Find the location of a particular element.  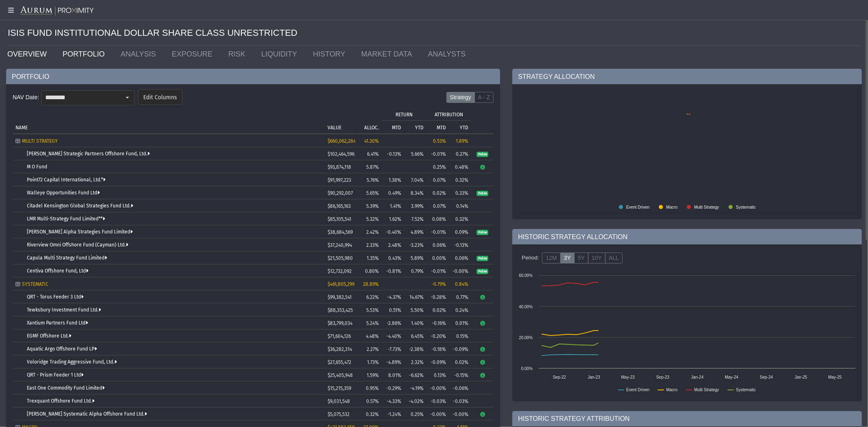

span: $37,240,994 is located at coordinates (339, 245).